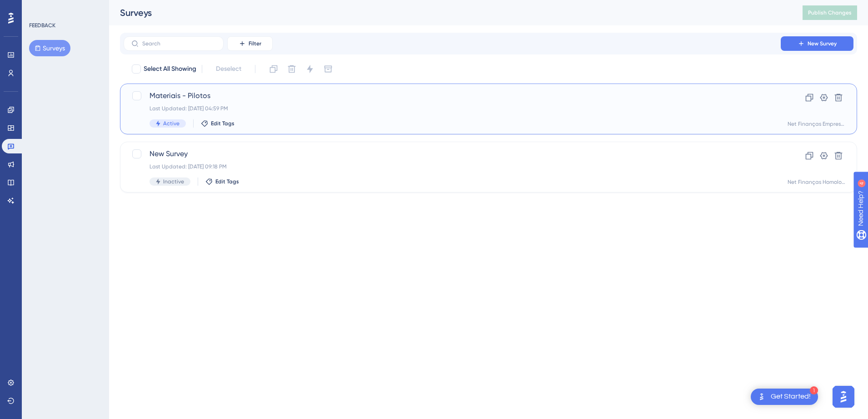 This screenshot has width=868, height=419. I want to click on button: New Survey, so click(817, 44).